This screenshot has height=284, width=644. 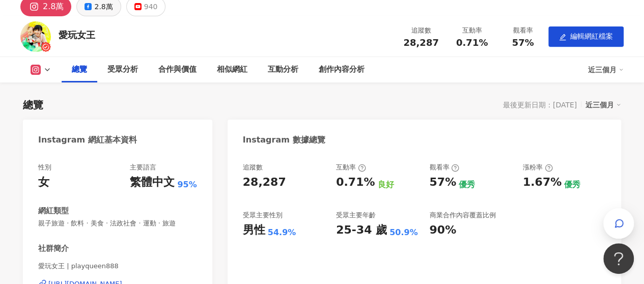 I want to click on div: 繁體中文, so click(x=152, y=182).